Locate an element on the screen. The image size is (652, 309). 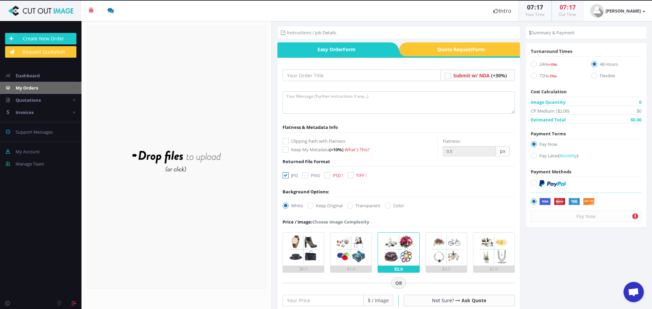
label: 72H is located at coordinates (556, 77).